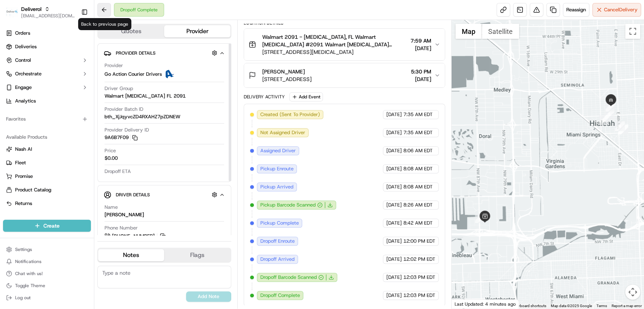  I want to click on div: Available Products, so click(47, 137).